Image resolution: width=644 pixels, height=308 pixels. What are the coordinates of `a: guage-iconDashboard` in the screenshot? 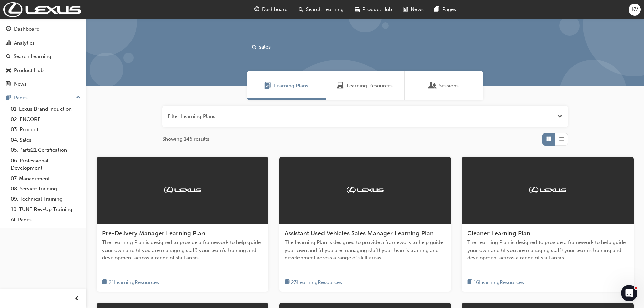 It's located at (271, 9).